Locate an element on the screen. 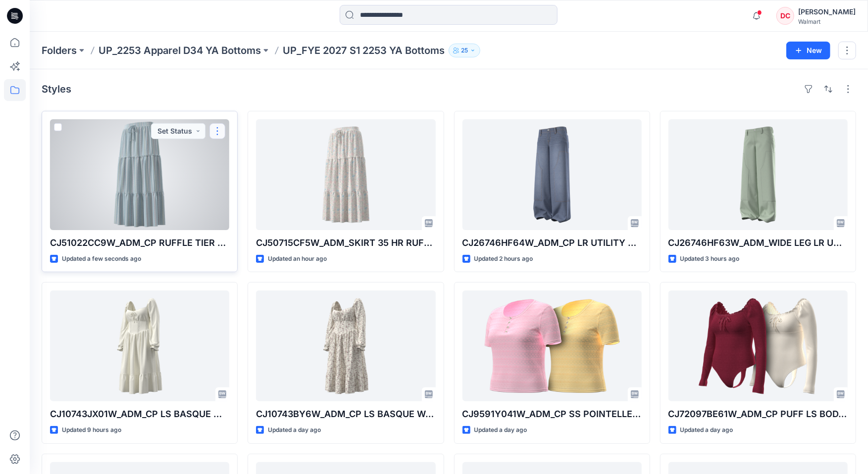 The height and width of the screenshot is (474, 868). a: Folders is located at coordinates (59, 51).